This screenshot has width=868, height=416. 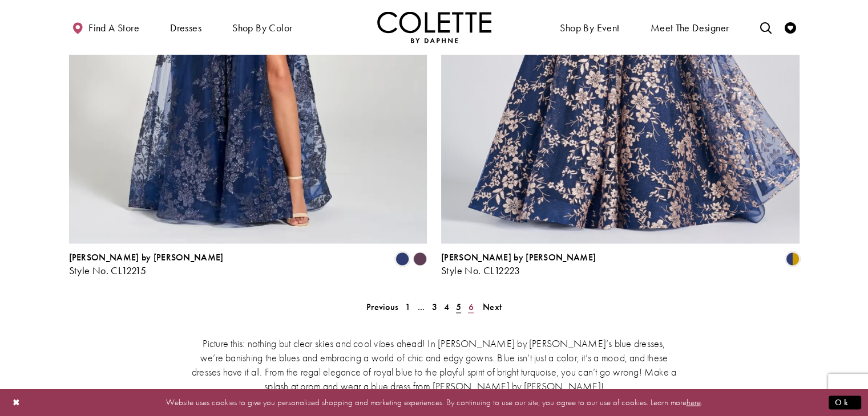 What do you see at coordinates (458, 306) in the screenshot?
I see `span: Current page` at bounding box center [458, 306].